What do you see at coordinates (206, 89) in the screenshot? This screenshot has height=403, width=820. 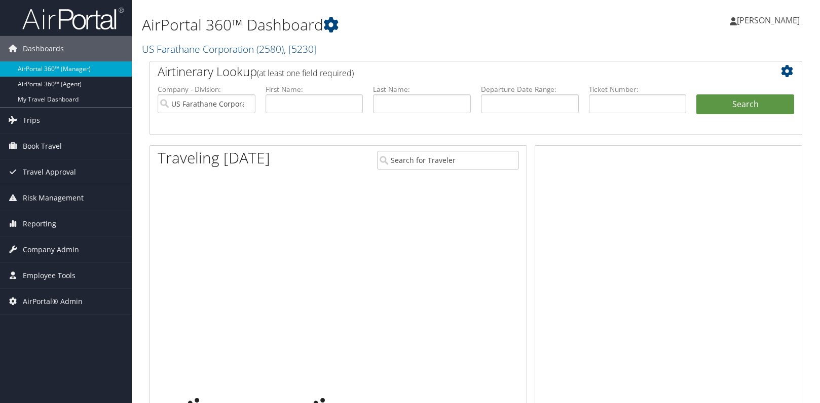 I see `label: Company - Division:` at bounding box center [206, 89].